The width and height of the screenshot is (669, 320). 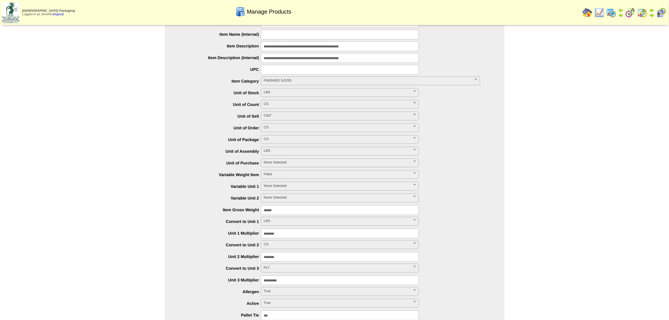 What do you see at coordinates (661, 13) in the screenshot?
I see `img: calendarcustomer.gif` at bounding box center [661, 13].